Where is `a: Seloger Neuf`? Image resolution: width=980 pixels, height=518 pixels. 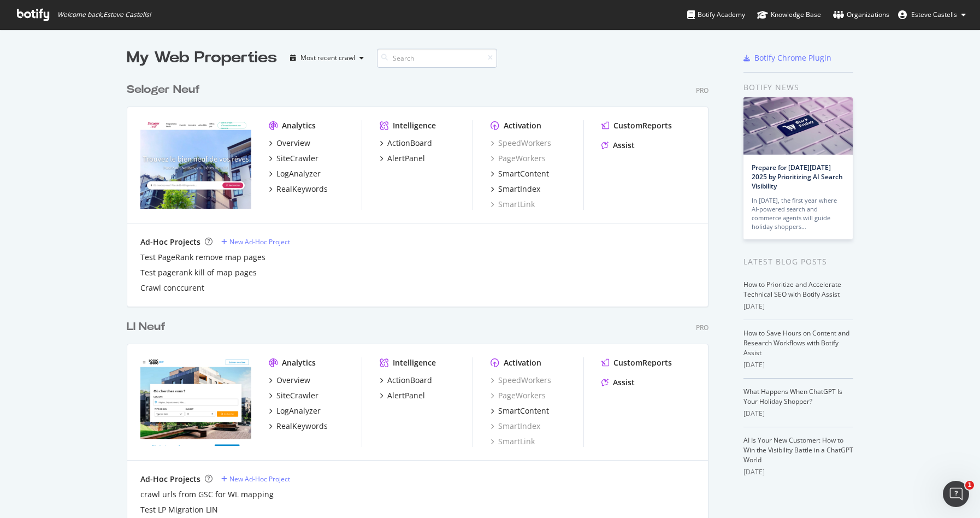
a: Seloger Neuf is located at coordinates (165, 90).